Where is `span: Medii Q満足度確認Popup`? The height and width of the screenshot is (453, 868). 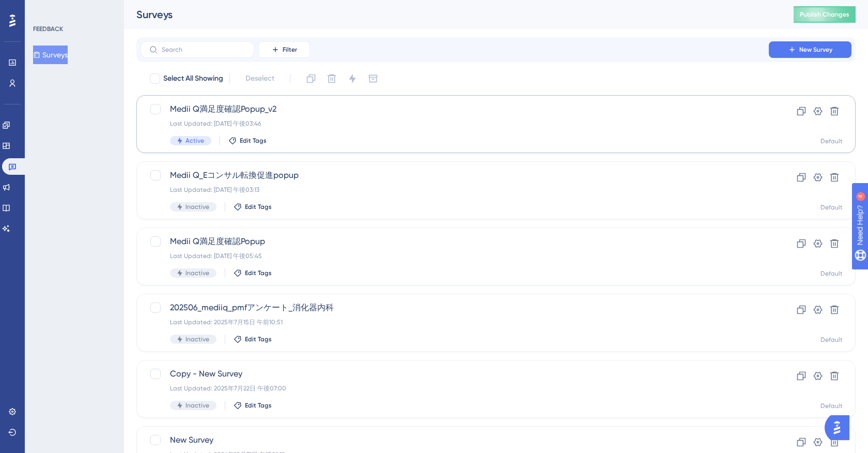
span: Medii Q満足度確認Popup is located at coordinates (454, 241).